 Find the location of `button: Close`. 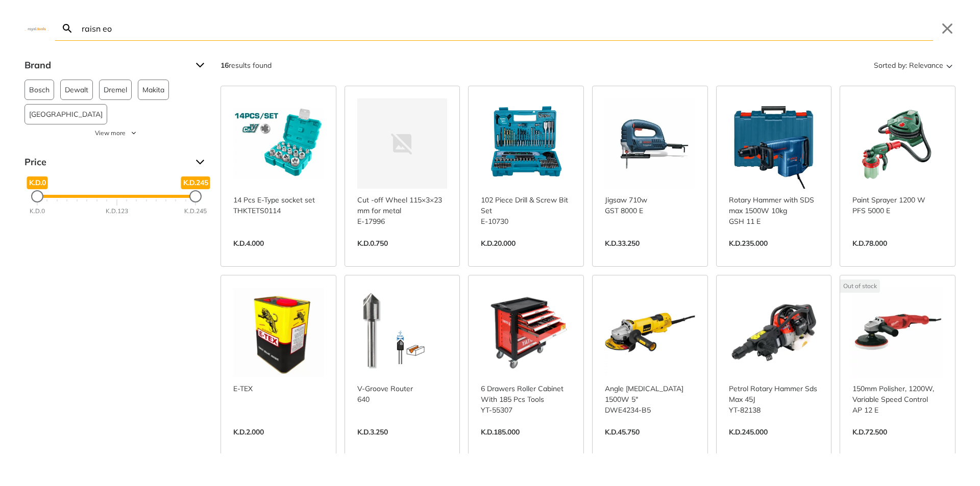

button: Close is located at coordinates (948, 29).